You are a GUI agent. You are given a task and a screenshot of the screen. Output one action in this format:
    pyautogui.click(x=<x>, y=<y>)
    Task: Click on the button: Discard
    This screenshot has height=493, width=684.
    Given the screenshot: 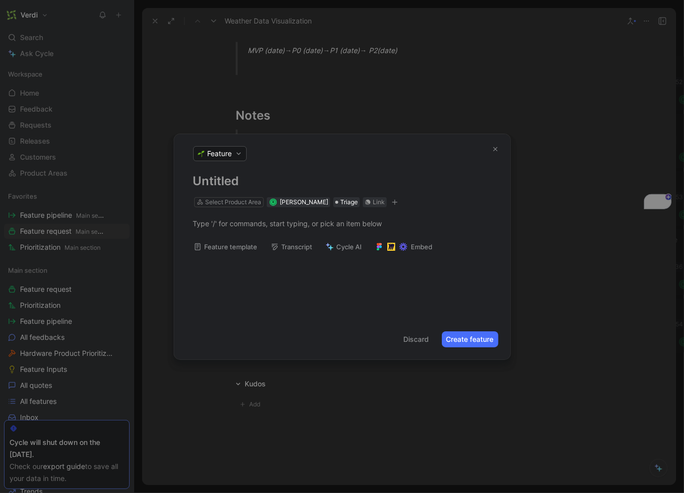 What is the action you would take?
    pyautogui.click(x=416, y=339)
    